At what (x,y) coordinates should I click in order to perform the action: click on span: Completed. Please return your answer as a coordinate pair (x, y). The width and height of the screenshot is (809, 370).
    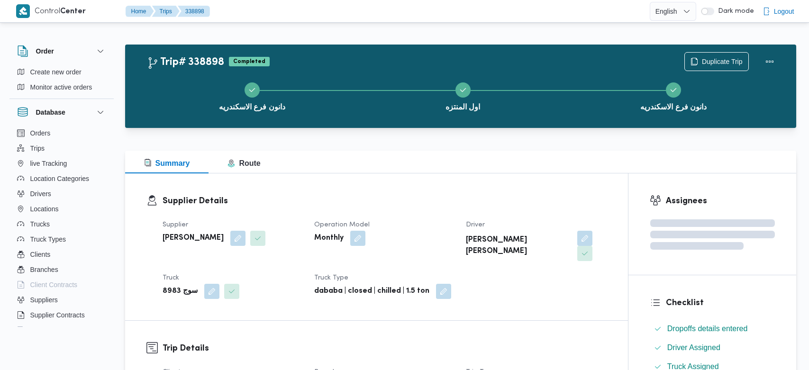
    Looking at the image, I should click on (249, 62).